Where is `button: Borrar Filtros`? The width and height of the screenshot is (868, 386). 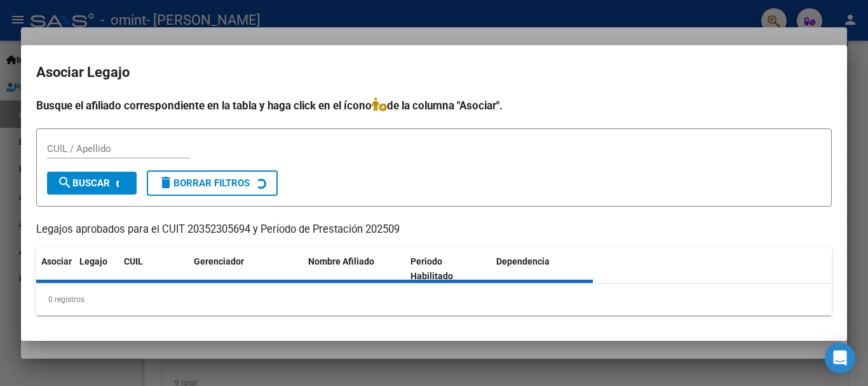
button: Borrar Filtros is located at coordinates (212, 184).